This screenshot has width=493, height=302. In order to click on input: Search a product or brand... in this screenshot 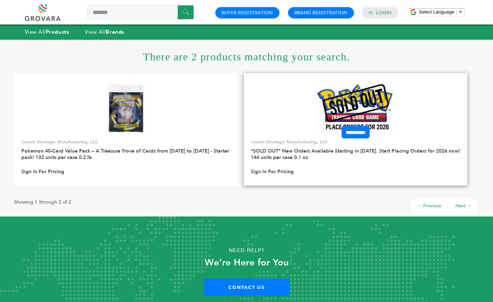, I will do `click(141, 12)`.